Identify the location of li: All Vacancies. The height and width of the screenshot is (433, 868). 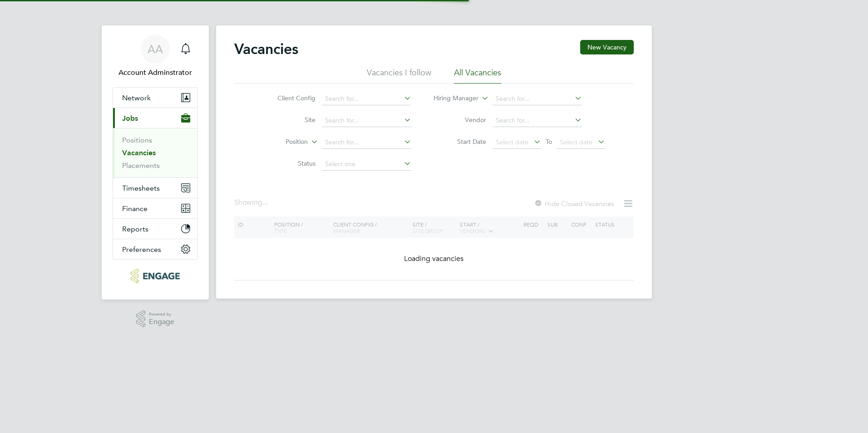
(478, 76).